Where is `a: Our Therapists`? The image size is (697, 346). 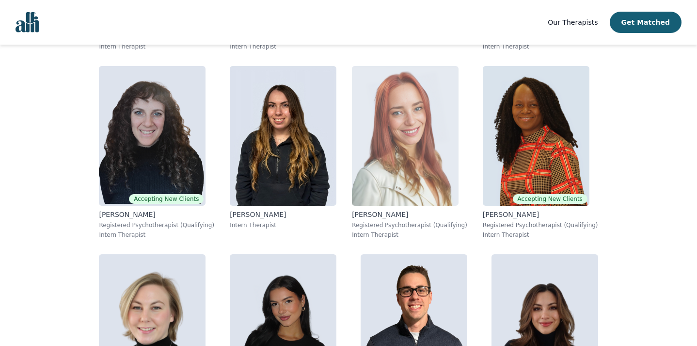
a: Our Therapists is located at coordinates (572, 22).